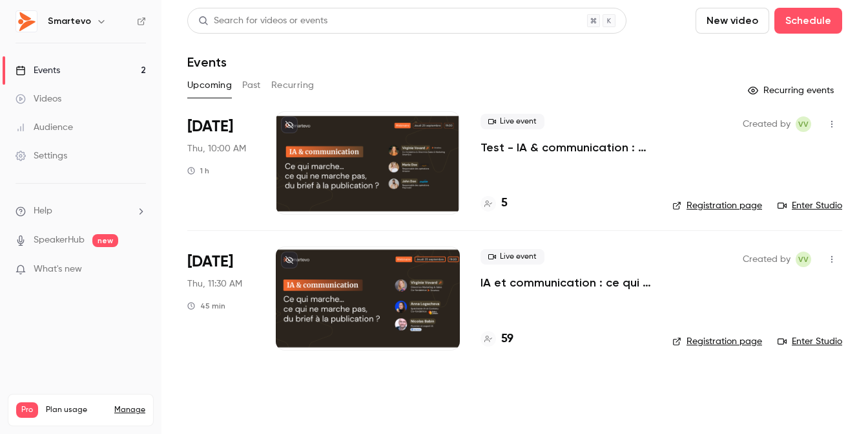 The width and height of the screenshot is (868, 434). Describe the element at coordinates (207, 62) in the screenshot. I see `h1: Events` at that location.